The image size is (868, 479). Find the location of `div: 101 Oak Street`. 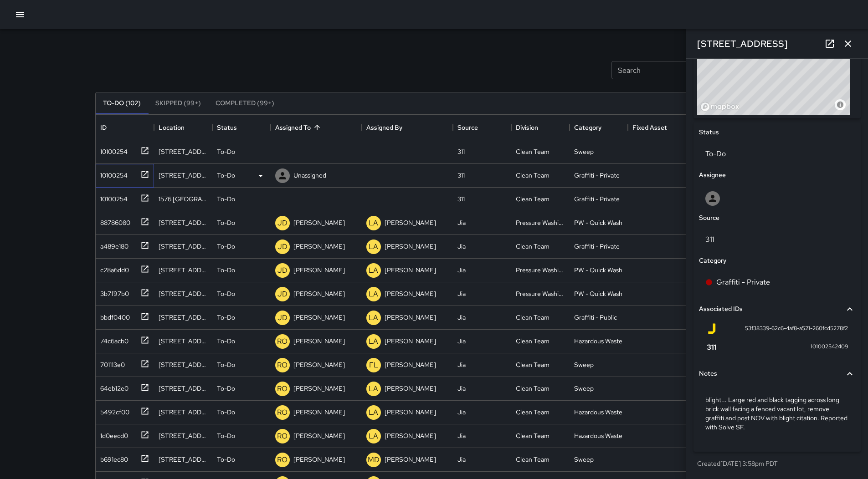

div: 101 Oak Street is located at coordinates (183, 176).